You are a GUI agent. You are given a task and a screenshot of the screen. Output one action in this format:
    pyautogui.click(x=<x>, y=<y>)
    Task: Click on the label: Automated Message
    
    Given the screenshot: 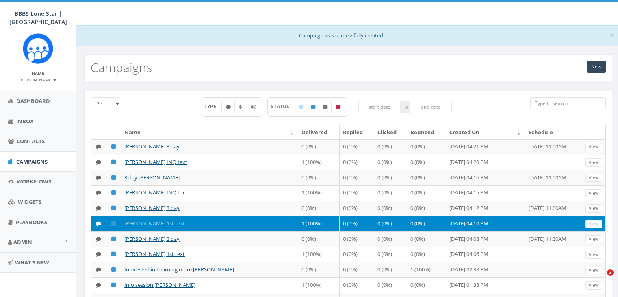 What is the action you would take?
    pyautogui.click(x=253, y=107)
    